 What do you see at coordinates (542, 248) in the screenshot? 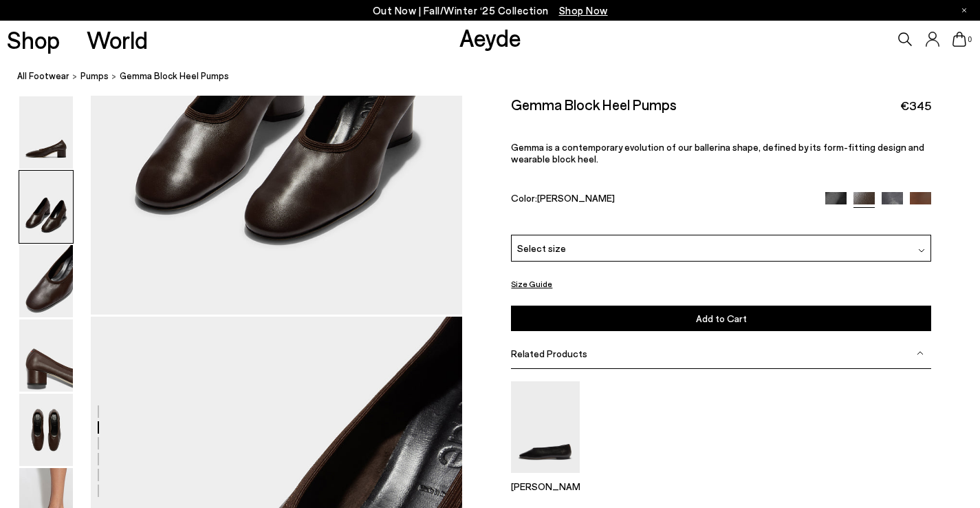
I see `span: Select size` at bounding box center [542, 248].